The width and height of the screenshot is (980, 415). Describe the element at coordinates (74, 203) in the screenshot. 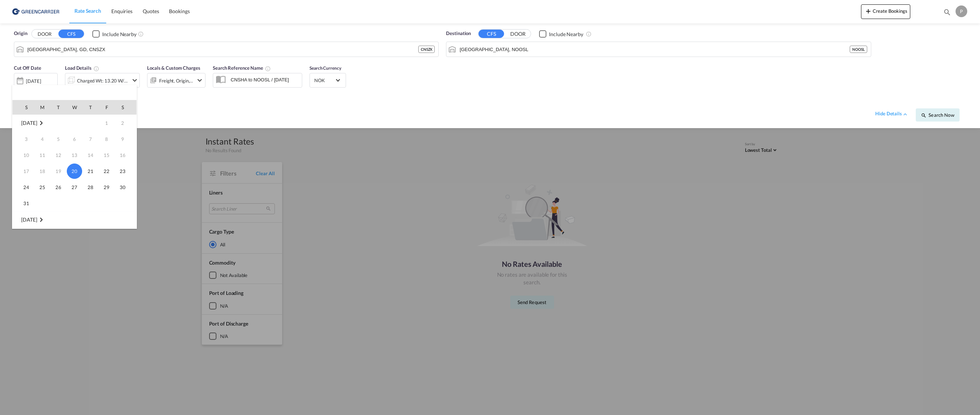

I see `tr: Week 6` at that location.